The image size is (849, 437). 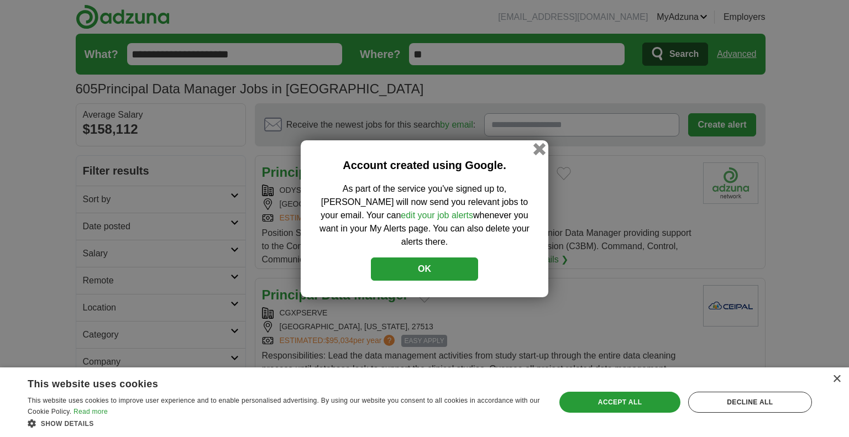 What do you see at coordinates (436, 215) in the screenshot?
I see `a: edit your job alerts` at bounding box center [436, 215].